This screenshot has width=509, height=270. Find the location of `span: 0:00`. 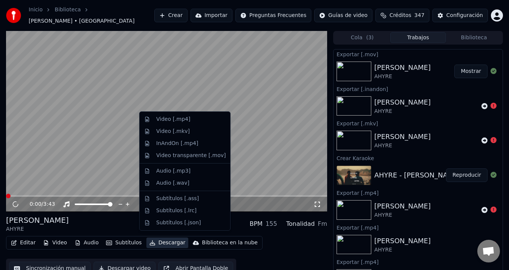

span: 0:00 is located at coordinates (35, 204).